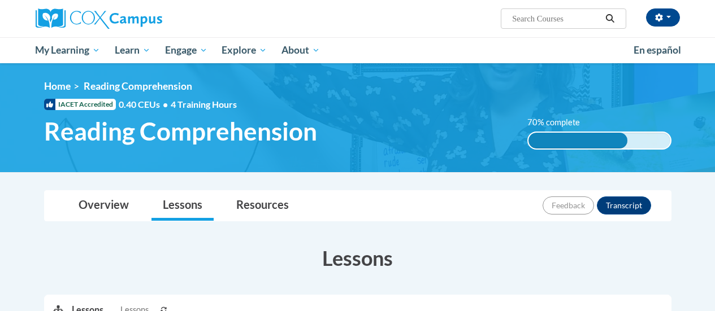 The height and width of the screenshot is (311, 715). Describe the element at coordinates (262, 206) in the screenshot. I see `a: Resources` at that location.